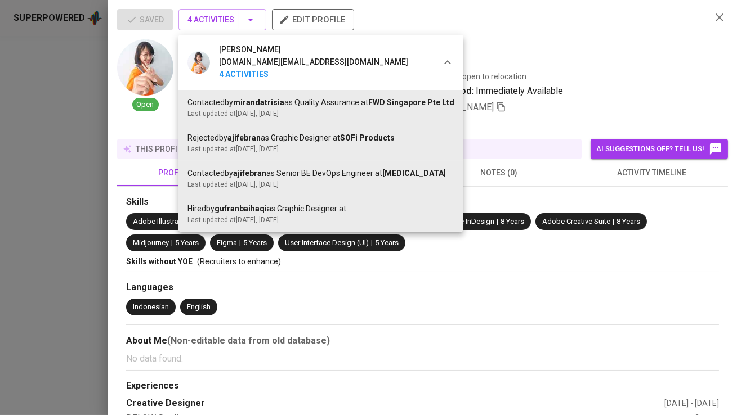 The width and height of the screenshot is (737, 415). I want to click on b: 4 Activities, so click(313, 75).